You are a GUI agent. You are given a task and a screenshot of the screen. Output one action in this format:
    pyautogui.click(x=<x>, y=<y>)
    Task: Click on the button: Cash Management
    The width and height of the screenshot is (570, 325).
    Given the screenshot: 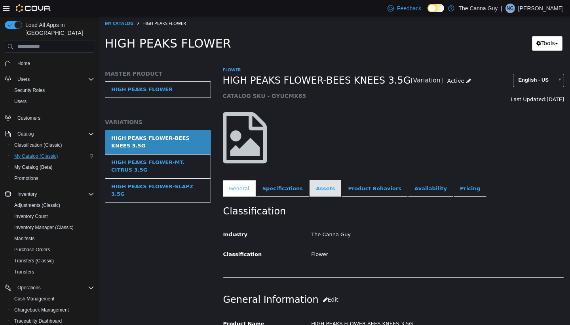 What is the action you would take?
    pyautogui.click(x=53, y=299)
    